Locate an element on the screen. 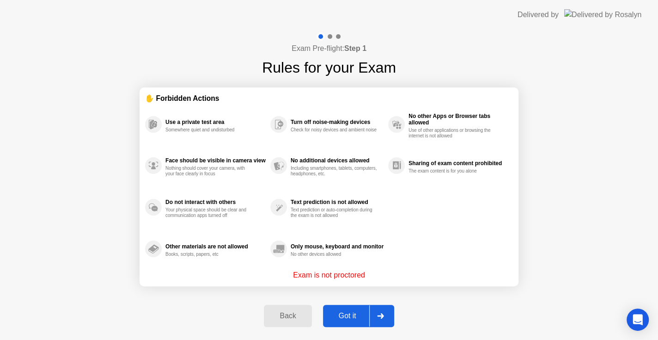 The height and width of the screenshot is (340, 658). b: Step 1 is located at coordinates (355, 48).